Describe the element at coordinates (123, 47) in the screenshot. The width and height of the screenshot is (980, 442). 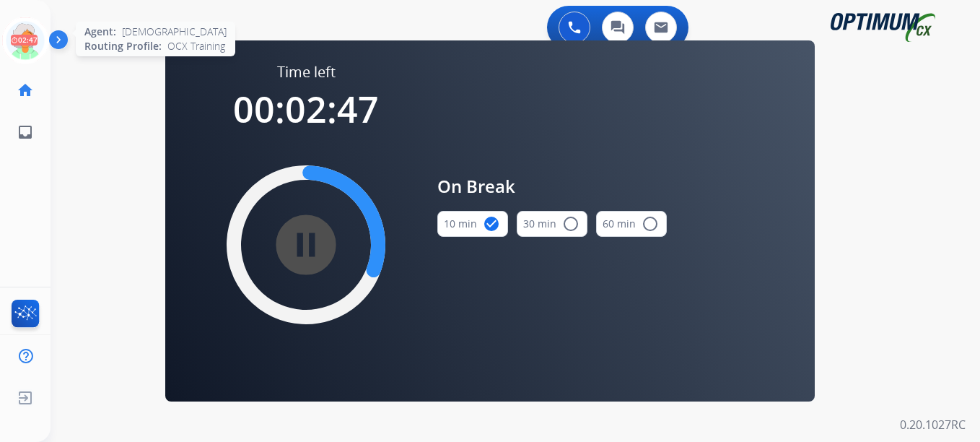
I see `span: Routing Profile:` at that location.